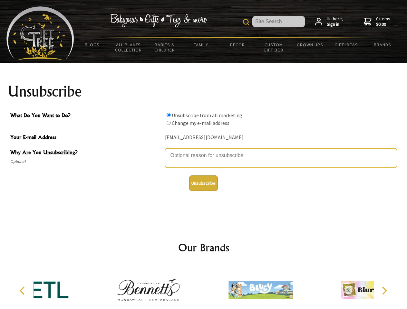  I want to click on button: Previous, so click(23, 291).